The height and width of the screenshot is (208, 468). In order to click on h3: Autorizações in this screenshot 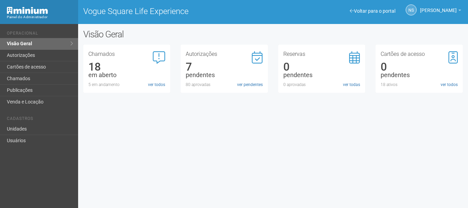, I will do `click(224, 54)`.